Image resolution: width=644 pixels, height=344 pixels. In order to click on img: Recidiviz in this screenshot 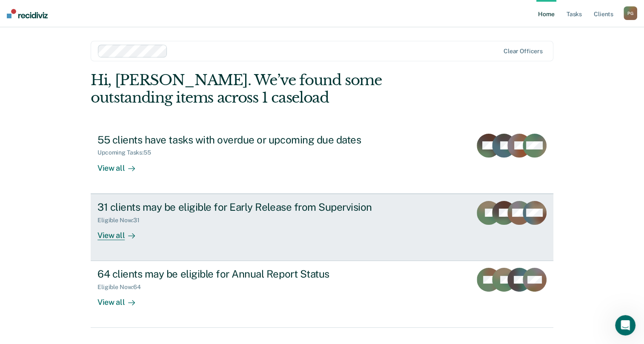, I will do `click(28, 13)`.